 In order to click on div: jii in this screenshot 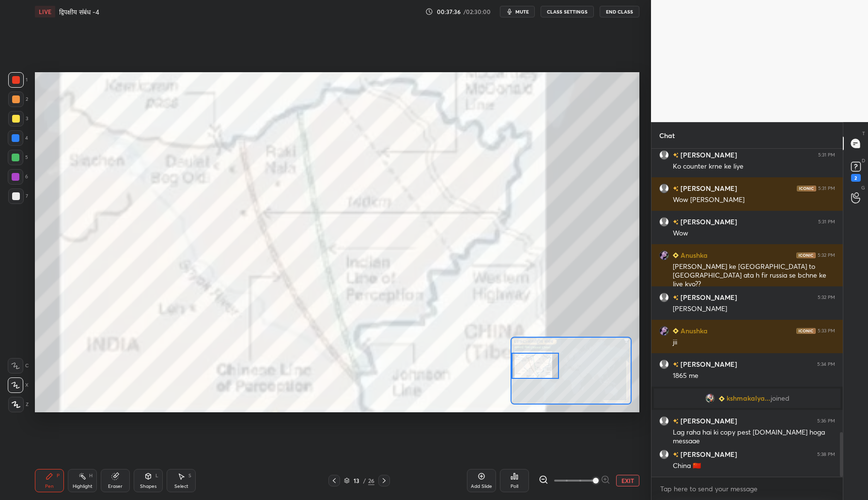, I will do `click(754, 343)`.